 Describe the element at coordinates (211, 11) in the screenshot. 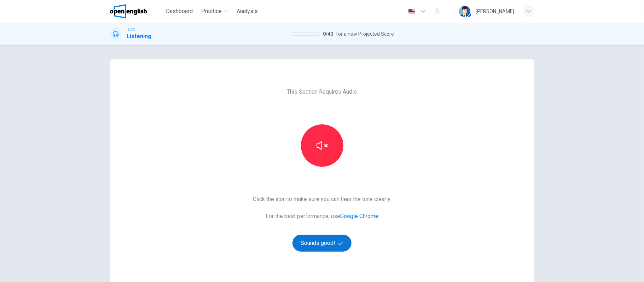

I see `span: Practice` at that location.